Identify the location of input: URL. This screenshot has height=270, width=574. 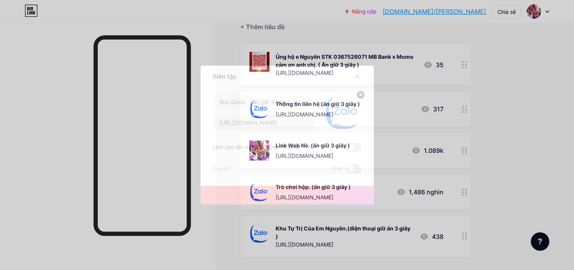
(264, 123).